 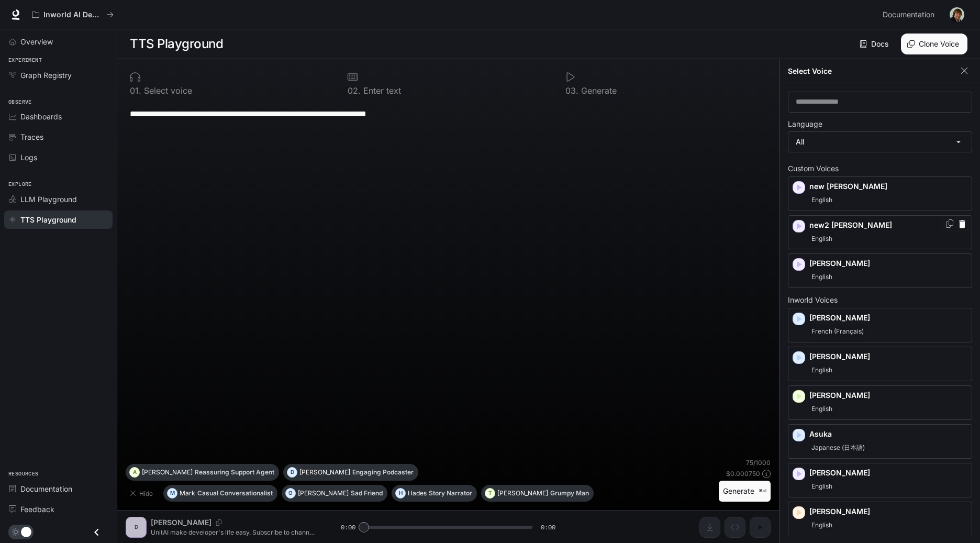 What do you see at coordinates (957, 14) in the screenshot?
I see `img: User avatar` at bounding box center [957, 14].